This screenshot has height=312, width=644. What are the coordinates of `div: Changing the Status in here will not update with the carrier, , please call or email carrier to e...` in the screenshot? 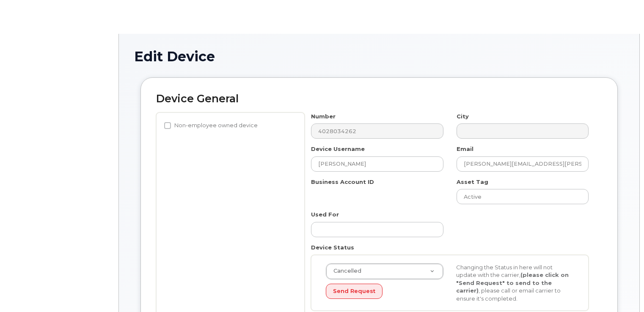 It's located at (515, 283).